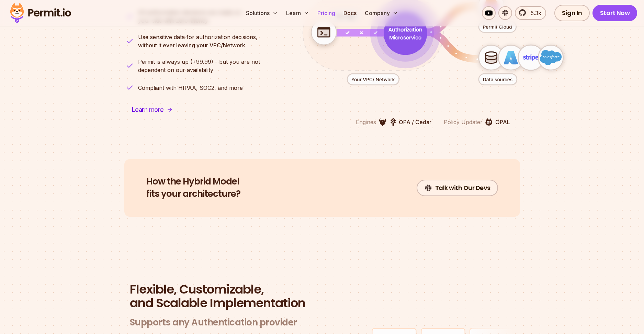 Image resolution: width=644 pixels, height=334 pixels. What do you see at coordinates (190, 88) in the screenshot?
I see `p: Compliant with HIPAA, SOC2, and more` at bounding box center [190, 88].